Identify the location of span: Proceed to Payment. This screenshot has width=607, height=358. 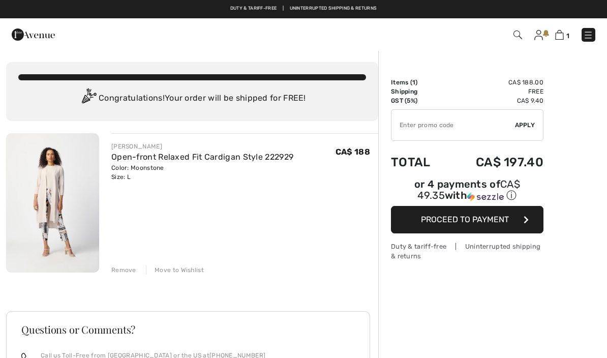
(464, 219).